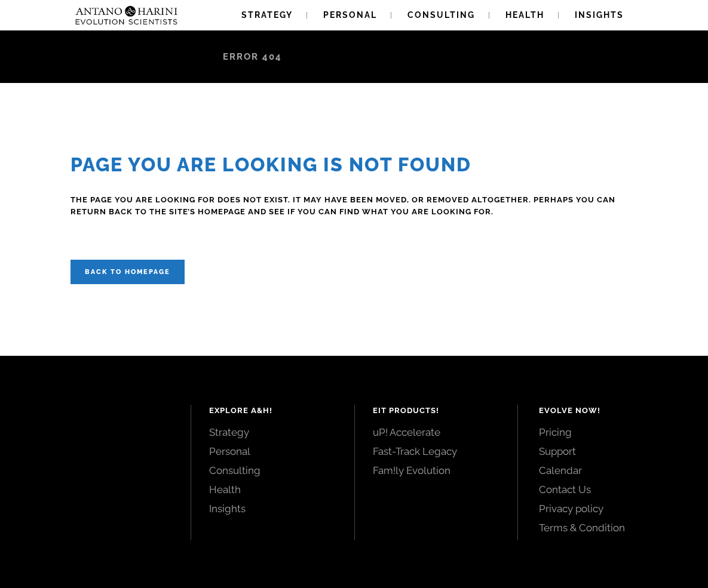 The image size is (708, 588). Describe the element at coordinates (272, 433) in the screenshot. I see `a: Strategy` at that location.